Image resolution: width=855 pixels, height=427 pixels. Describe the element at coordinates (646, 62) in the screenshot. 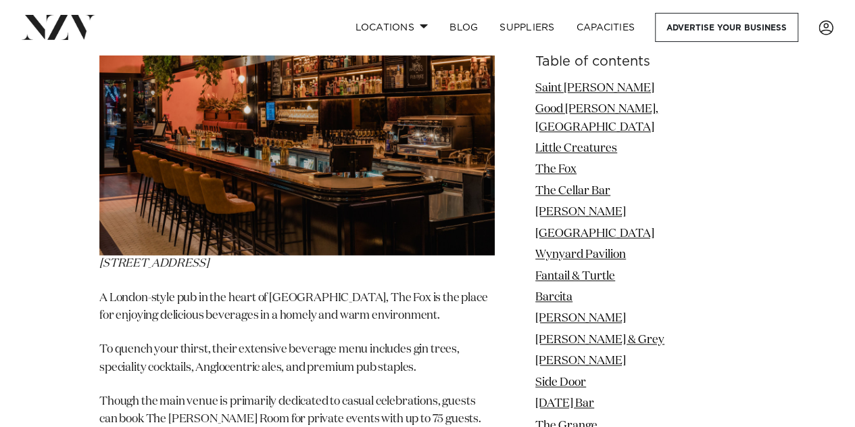

I see `h6: Table of contents` at that location.